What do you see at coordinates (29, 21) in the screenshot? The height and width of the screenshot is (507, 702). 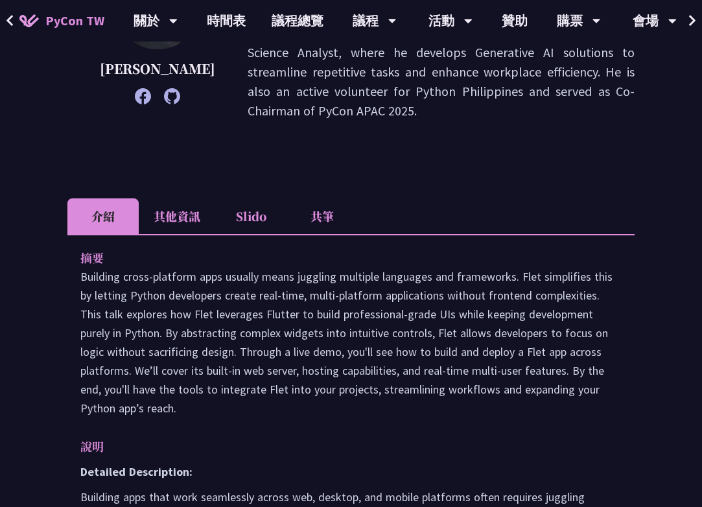 I see `img: Home icon of PyCon TW 2025` at bounding box center [29, 21].